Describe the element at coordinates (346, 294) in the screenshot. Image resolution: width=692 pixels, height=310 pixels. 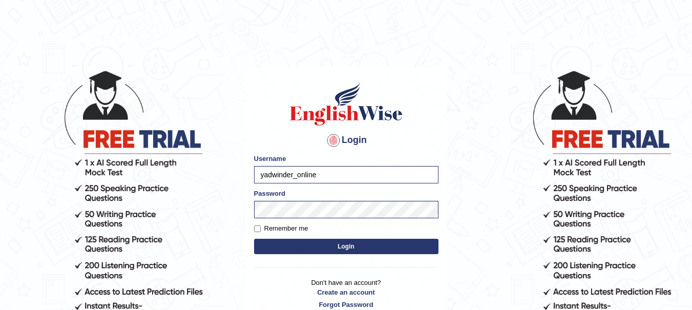
I see `p: Don't have an account?` at that location.